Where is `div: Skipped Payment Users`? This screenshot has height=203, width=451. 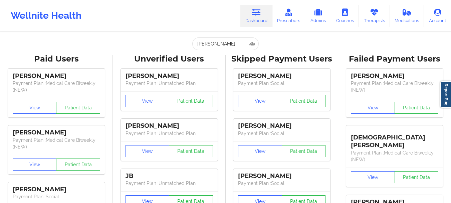
div: Skipped Payment Users is located at coordinates (282, 59).